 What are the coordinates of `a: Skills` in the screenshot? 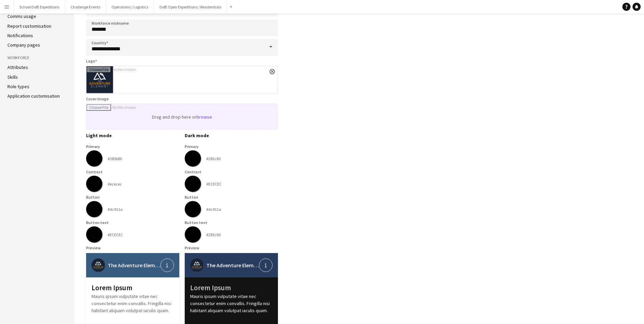 It's located at (12, 77).